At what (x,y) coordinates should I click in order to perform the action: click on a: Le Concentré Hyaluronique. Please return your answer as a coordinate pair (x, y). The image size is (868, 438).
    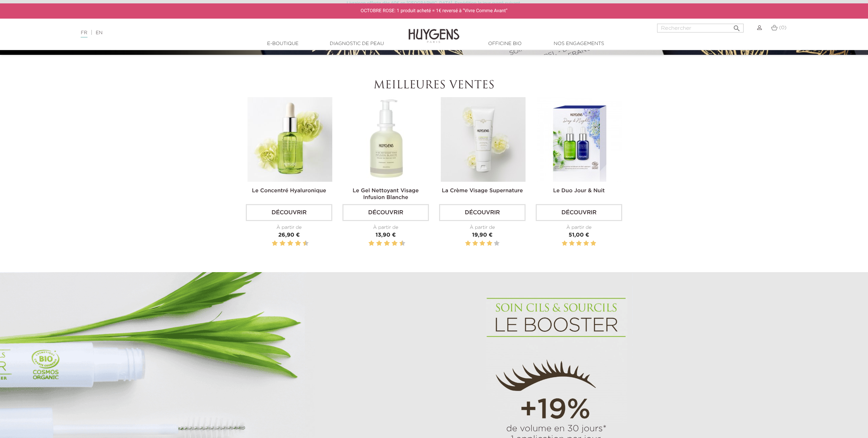
    Looking at the image, I should click on (289, 191).